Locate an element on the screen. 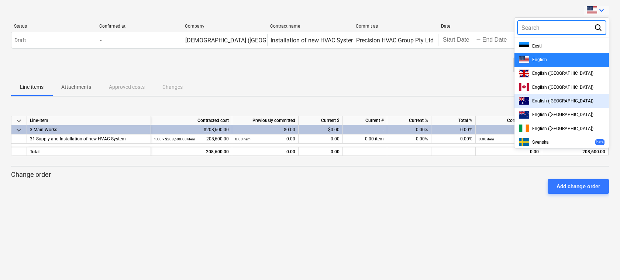 The height and width of the screenshot is (280, 620). span: Eesti is located at coordinates (537, 46).